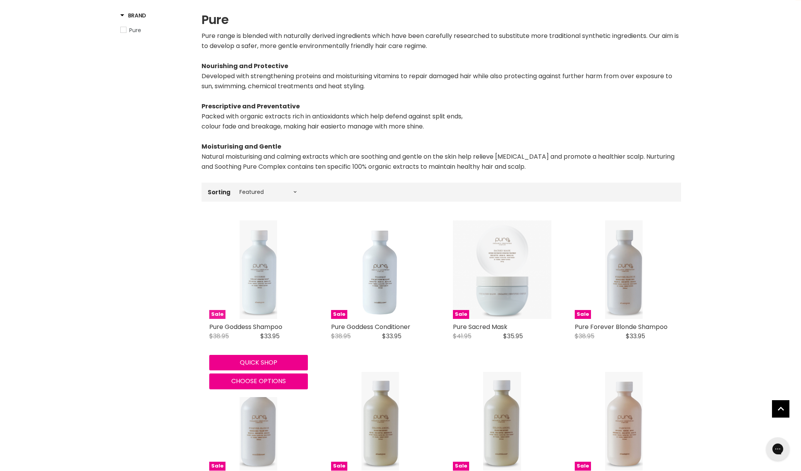 The height and width of the screenshot is (471, 801). I want to click on a: Pure Sacred Mask Sale, so click(502, 269).